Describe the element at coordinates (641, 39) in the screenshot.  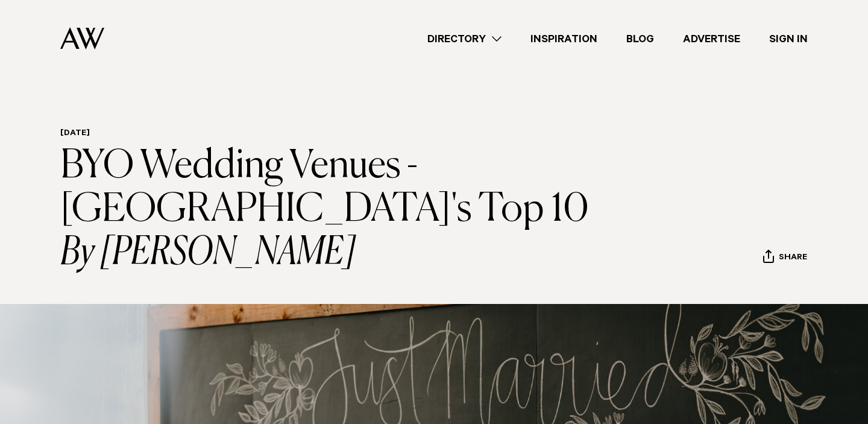
I see `a: Blog` at that location.